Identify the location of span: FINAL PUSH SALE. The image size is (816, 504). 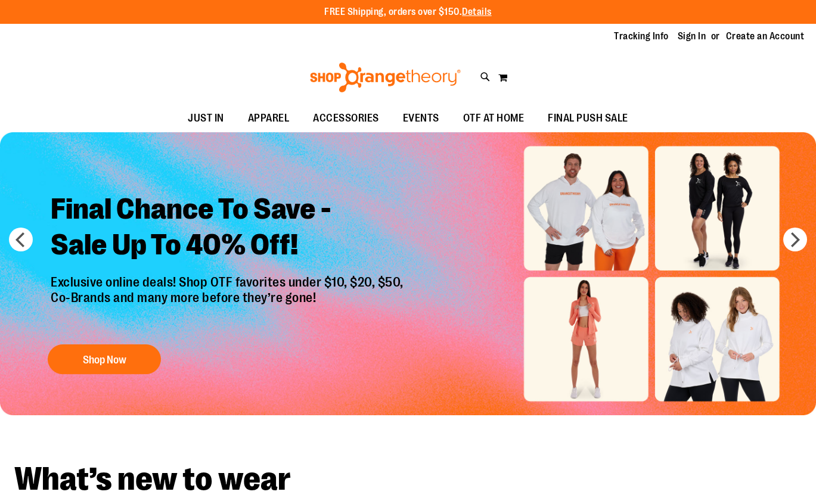
(588, 118).